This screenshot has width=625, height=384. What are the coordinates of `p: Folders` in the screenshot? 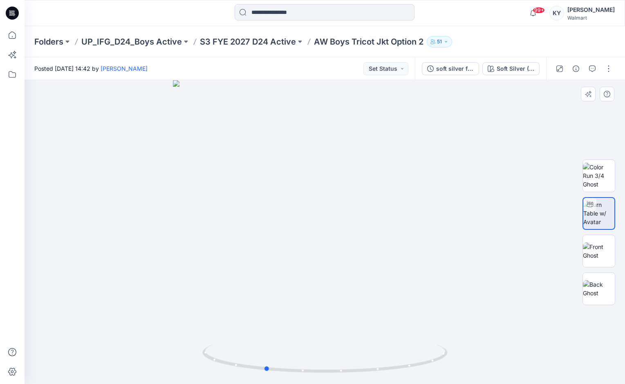 It's located at (49, 42).